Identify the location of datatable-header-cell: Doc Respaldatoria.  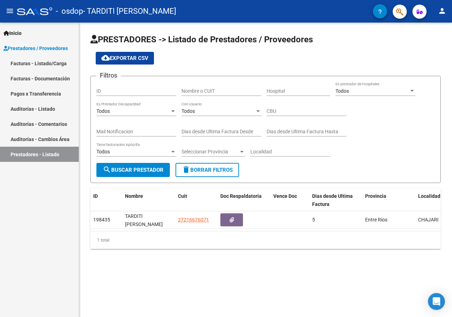
(244, 201).